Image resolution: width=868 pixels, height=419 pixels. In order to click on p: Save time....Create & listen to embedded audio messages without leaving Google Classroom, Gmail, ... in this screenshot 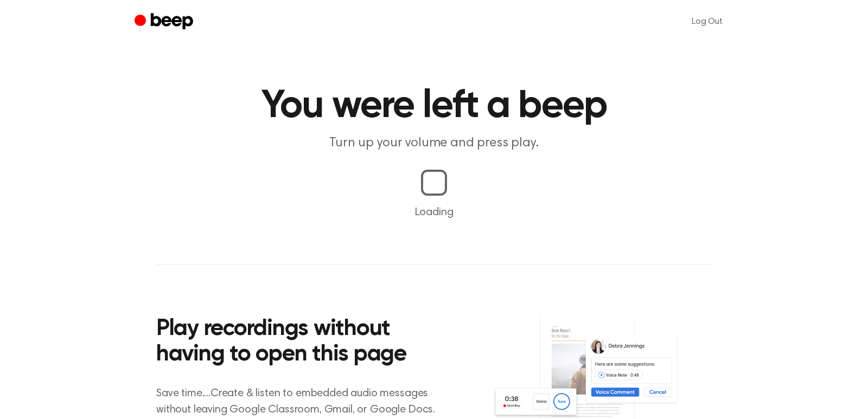, I will do `click(302, 402)`.